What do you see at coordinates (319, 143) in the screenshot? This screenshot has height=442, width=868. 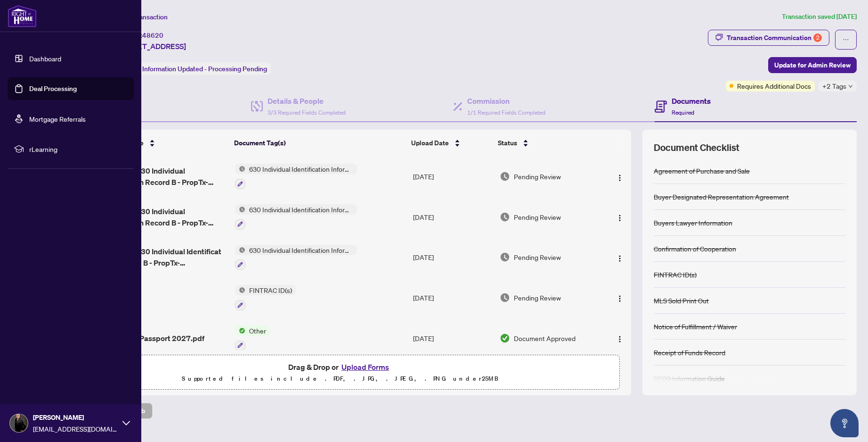 I see `th: Document Tag(s)` at bounding box center [319, 143].